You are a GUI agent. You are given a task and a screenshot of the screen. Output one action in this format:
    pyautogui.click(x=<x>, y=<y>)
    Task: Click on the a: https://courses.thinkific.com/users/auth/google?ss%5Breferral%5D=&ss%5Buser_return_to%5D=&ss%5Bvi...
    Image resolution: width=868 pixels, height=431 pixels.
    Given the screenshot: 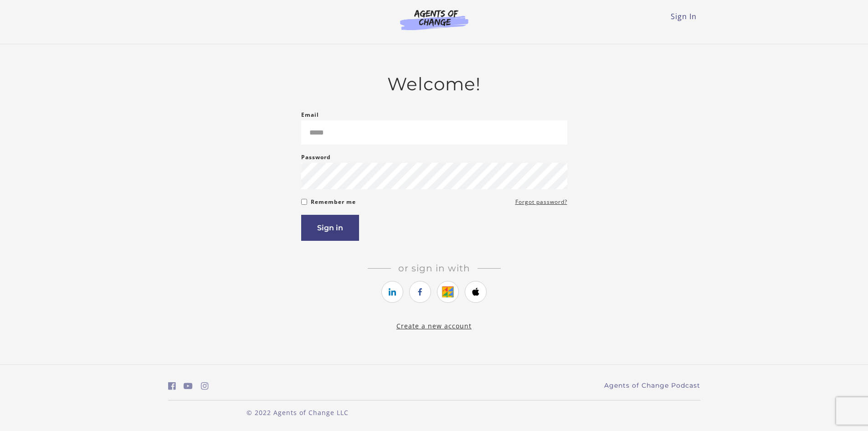 What is the action you would take?
    pyautogui.click(x=448, y=292)
    